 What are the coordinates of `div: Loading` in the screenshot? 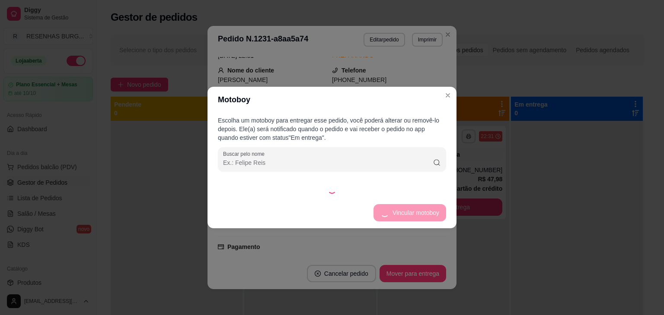 It's located at (332, 190).